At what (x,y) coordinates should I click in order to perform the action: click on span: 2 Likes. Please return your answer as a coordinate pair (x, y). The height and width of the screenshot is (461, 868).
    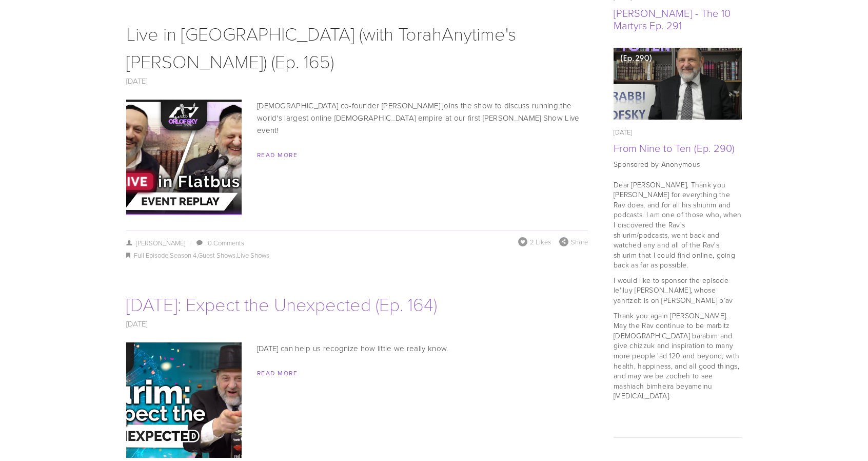
    Looking at the image, I should click on (540, 242).